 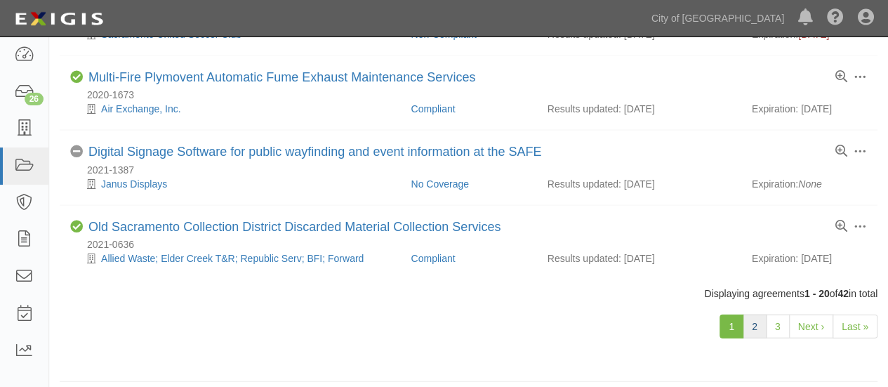 I want to click on div: 26, so click(x=34, y=99).